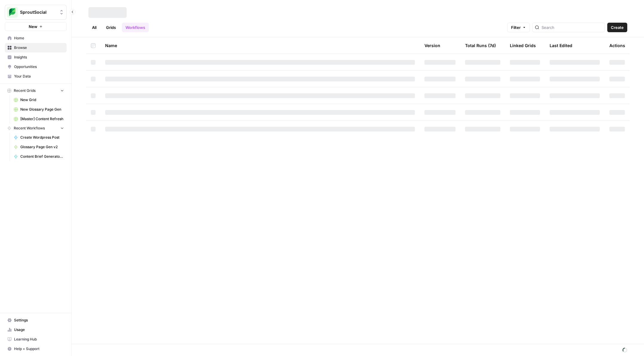  I want to click on a: Your Data, so click(36, 76).